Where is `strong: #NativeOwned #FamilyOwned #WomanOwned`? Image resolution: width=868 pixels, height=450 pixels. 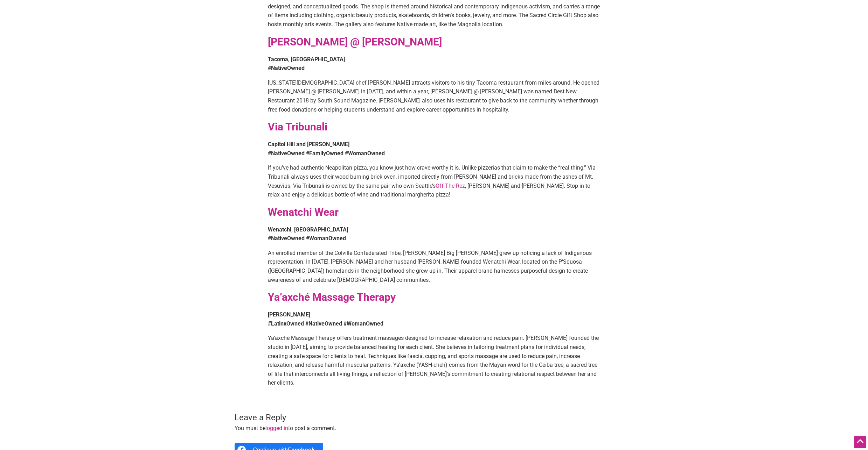 strong: #NativeOwned #FamilyOwned #WomanOwned is located at coordinates (326, 153).